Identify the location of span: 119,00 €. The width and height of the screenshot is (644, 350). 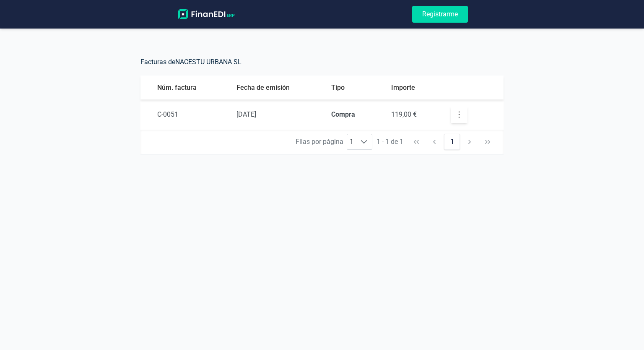
(404, 114).